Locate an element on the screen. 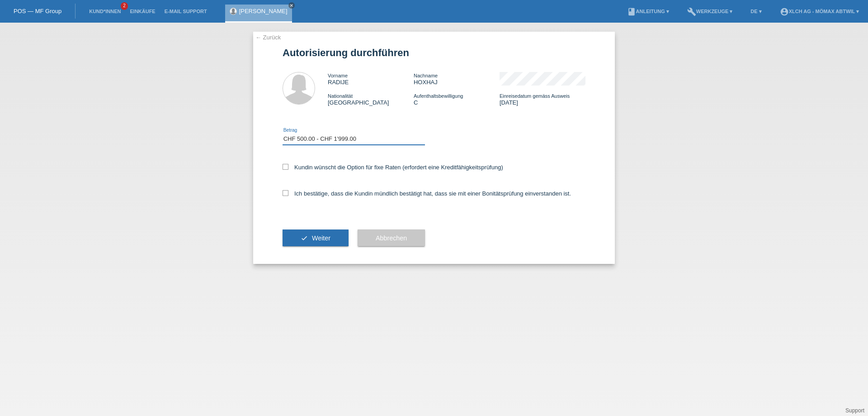  i: check is located at coordinates (304, 238).